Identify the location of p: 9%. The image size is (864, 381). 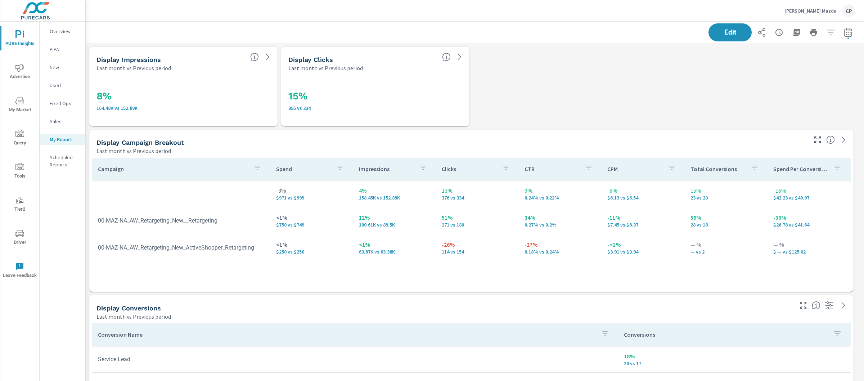
(560, 190).